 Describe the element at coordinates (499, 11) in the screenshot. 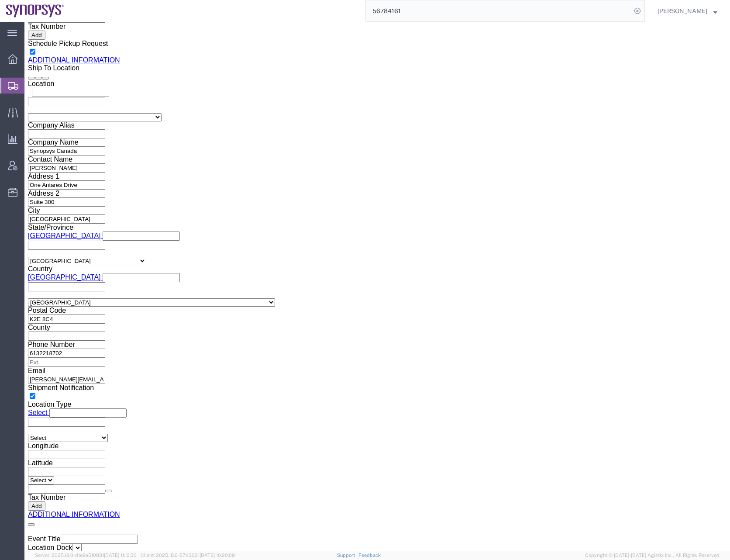

I see `input: Search for shipment number, reference number` at that location.